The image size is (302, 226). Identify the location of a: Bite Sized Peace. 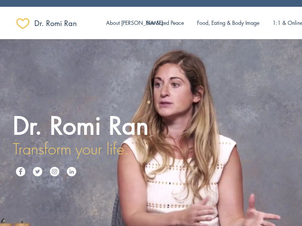
(165, 23).